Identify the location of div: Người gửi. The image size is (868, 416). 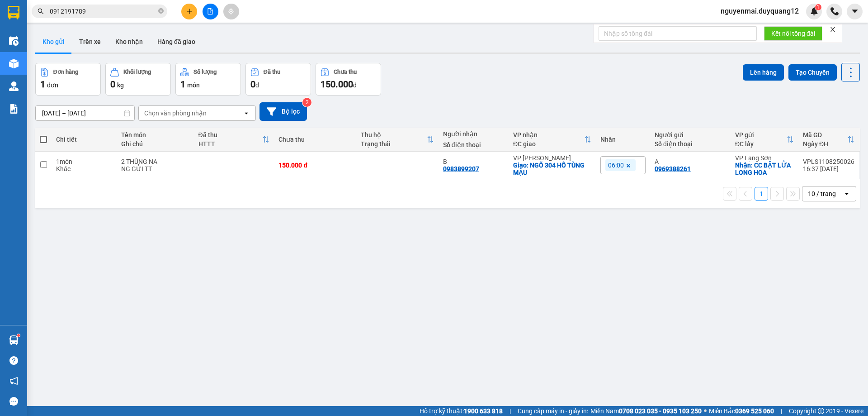
(691, 135).